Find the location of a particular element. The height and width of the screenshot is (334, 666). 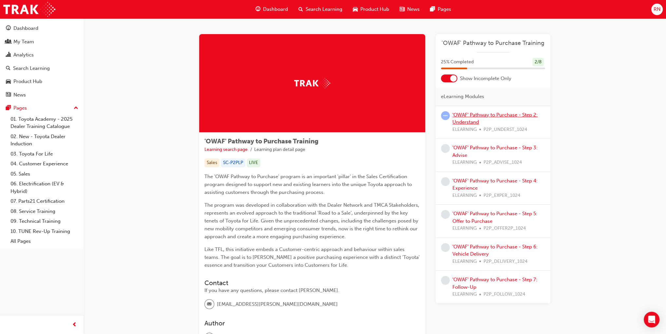

div: Open Intercom Messenger is located at coordinates (652, 319).